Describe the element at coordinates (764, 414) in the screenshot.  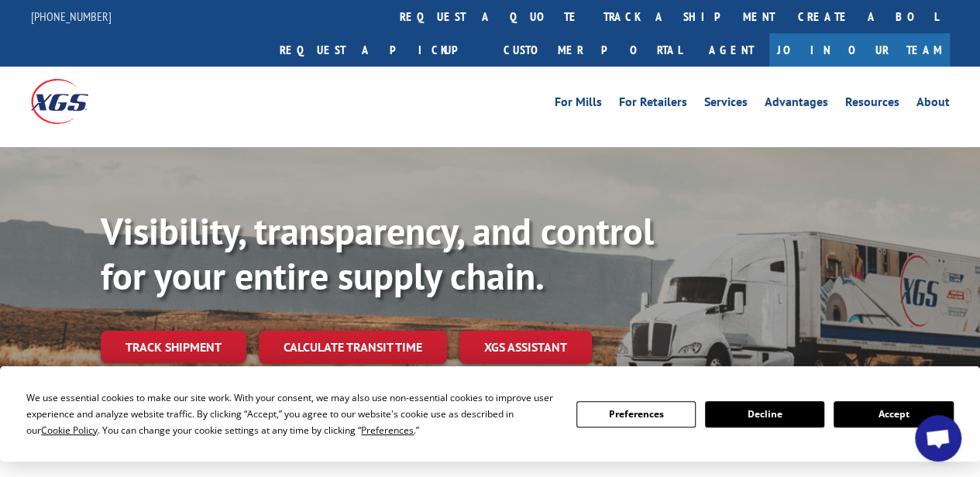
I see `button: Decline` at that location.